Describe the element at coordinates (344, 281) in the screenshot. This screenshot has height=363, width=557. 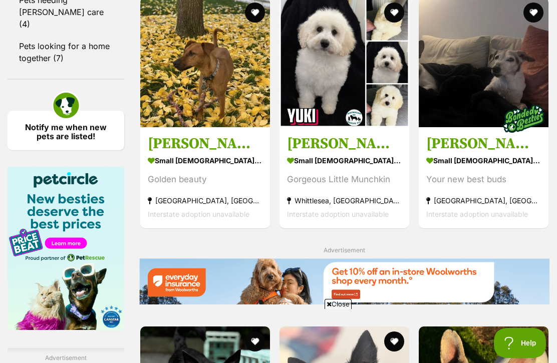
I see `img: Everyday Insurance promotional banner` at that location.